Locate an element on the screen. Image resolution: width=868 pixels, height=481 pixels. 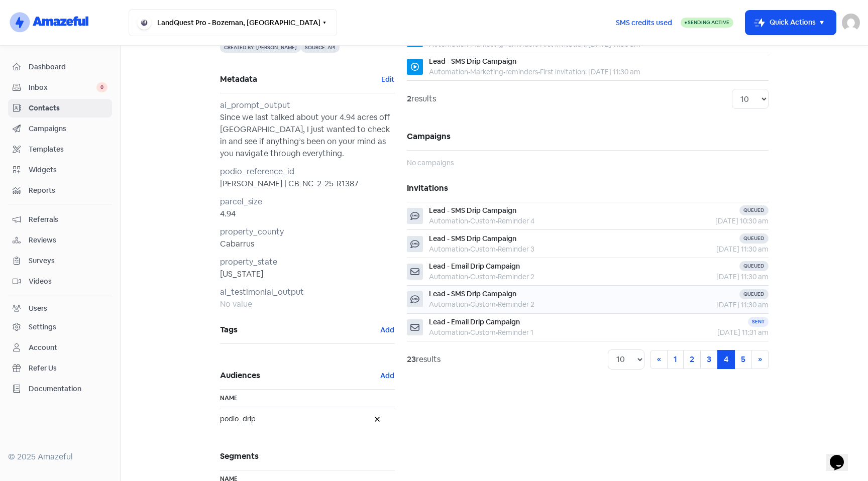
div: No value is located at coordinates (307, 304).